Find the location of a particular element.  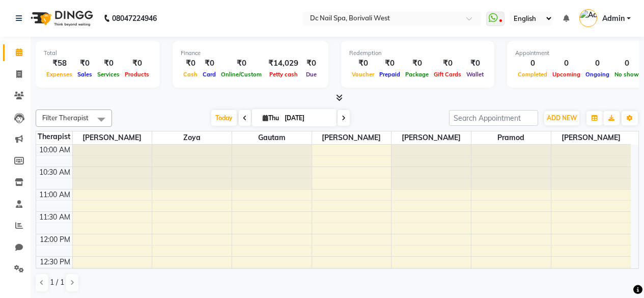

div: 12:00 PM is located at coordinates (55, 240).